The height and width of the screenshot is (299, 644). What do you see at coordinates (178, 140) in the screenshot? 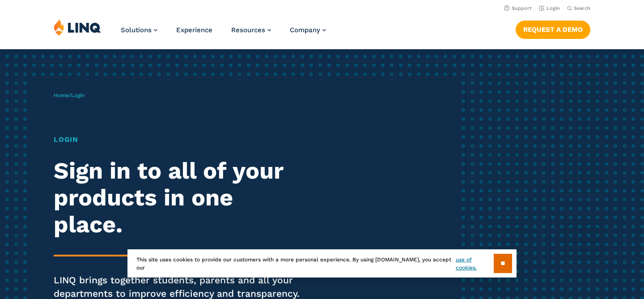
I see `h1: Login` at bounding box center [178, 140].